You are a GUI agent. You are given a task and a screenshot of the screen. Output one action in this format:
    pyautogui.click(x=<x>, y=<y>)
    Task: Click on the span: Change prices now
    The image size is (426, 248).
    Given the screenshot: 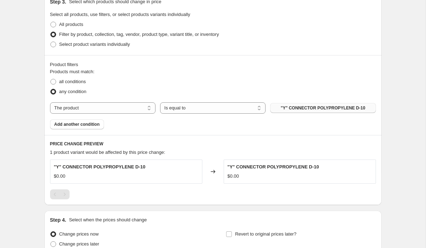 What is the action you would take?
    pyautogui.click(x=79, y=233)
    